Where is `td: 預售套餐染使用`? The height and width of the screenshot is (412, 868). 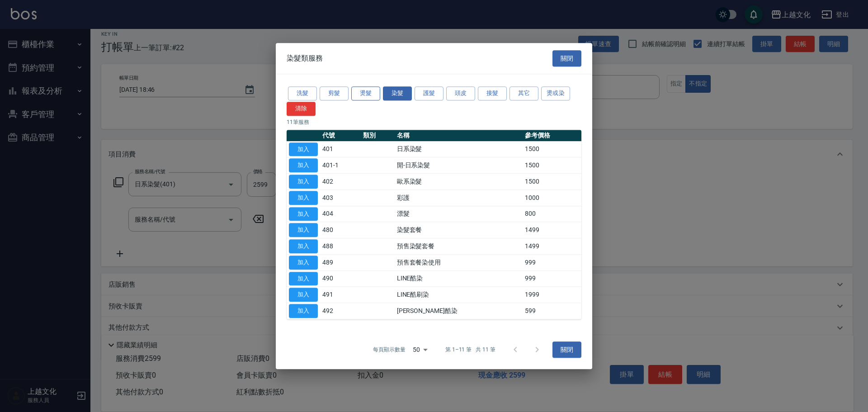
td: 預售套餐染使用 is located at coordinates (459, 263).